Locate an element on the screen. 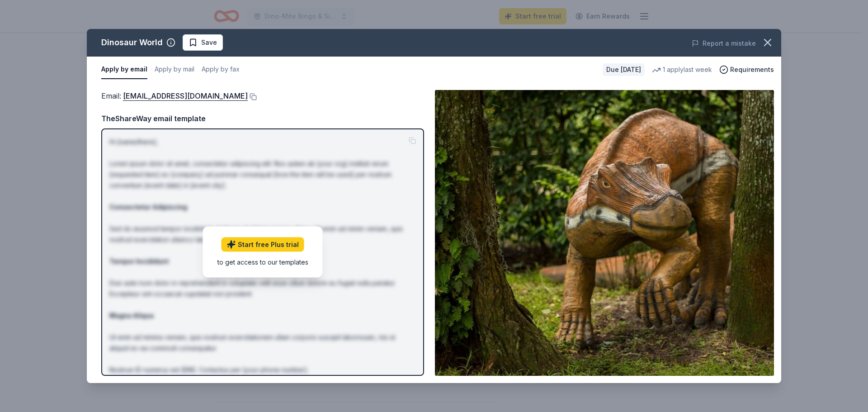 The image size is (868, 412). div: Dinosaur World is located at coordinates (132, 42).